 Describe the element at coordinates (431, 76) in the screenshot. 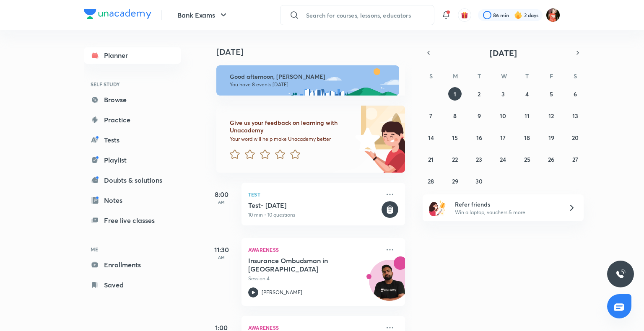

I see `abbr: Sunday` at that location.